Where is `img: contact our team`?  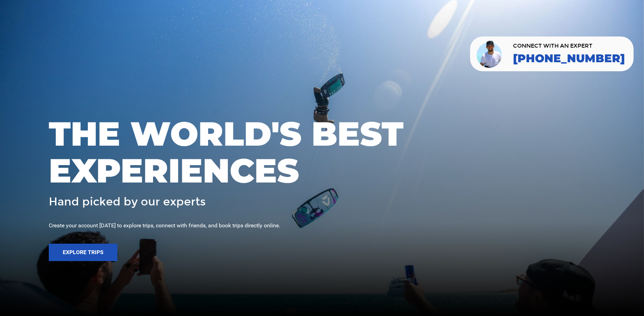 img: contact our team is located at coordinates (489, 54).